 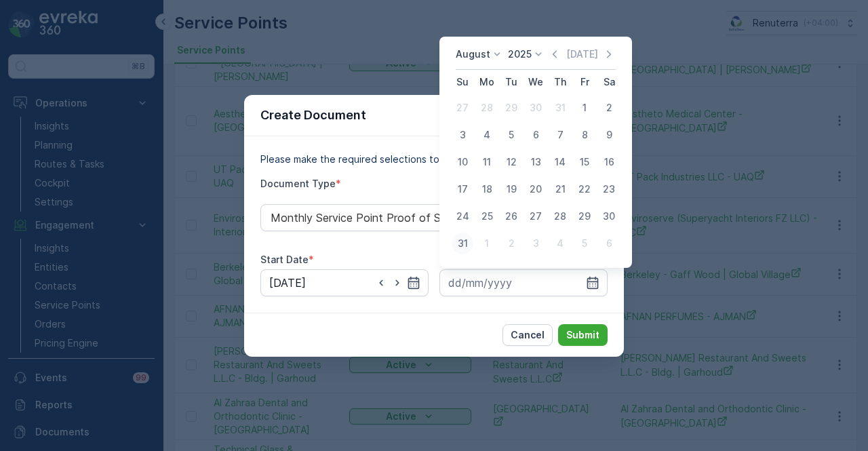 What do you see at coordinates (511, 82) in the screenshot?
I see `th: Tuesday` at bounding box center [511, 82].